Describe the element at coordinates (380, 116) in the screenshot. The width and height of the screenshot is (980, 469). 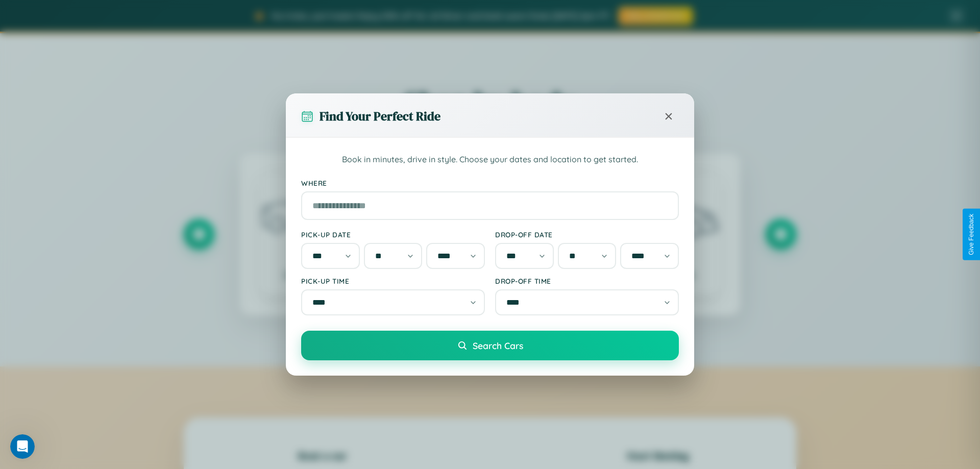
I see `h3: Find Your Perfect Ride` at that location.